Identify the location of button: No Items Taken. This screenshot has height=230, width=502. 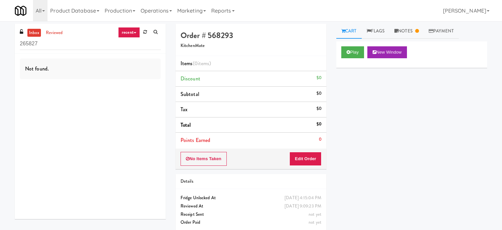
(204, 159).